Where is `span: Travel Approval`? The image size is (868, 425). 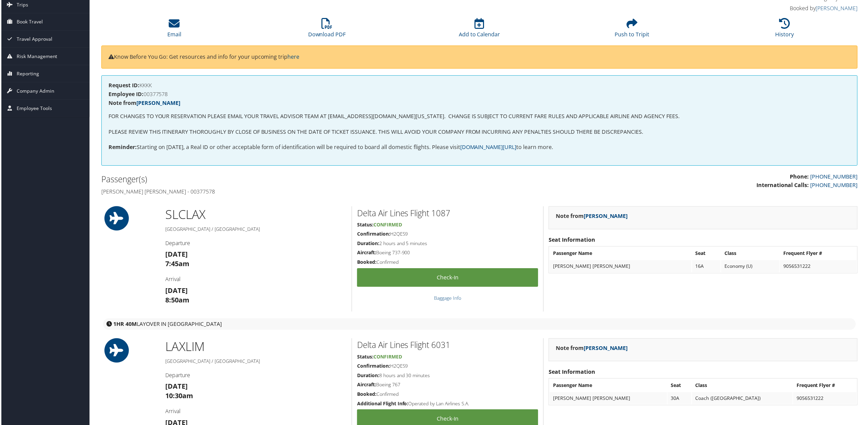 span: Travel Approval is located at coordinates (33, 40).